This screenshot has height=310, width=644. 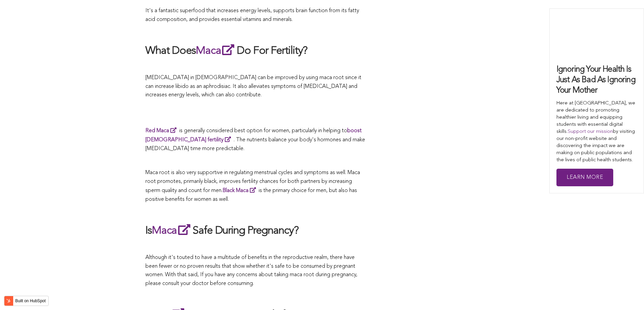 I want to click on div: Chat Widget, so click(x=627, y=293).